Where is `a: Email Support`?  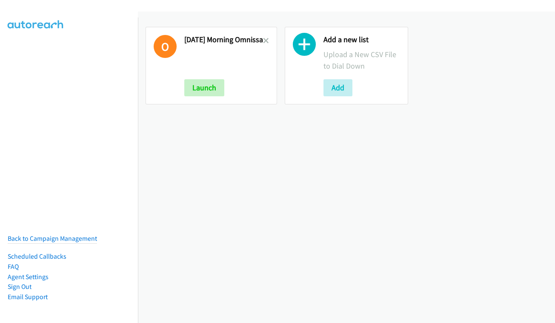
a: Email Support is located at coordinates (28, 296).